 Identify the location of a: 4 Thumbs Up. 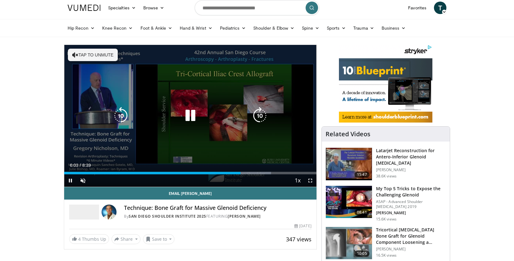
(89, 239).